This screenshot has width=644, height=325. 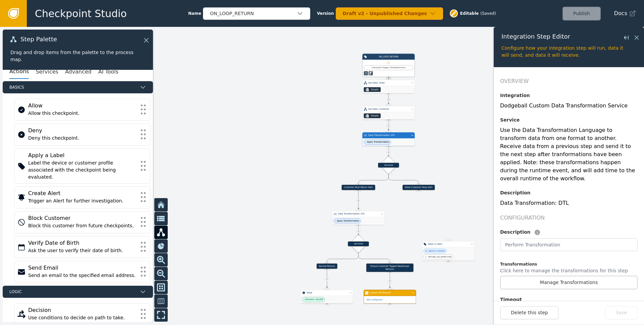 I want to click on div: Checkpoint Trigger ( 2 Global Services ), so click(x=389, y=68).